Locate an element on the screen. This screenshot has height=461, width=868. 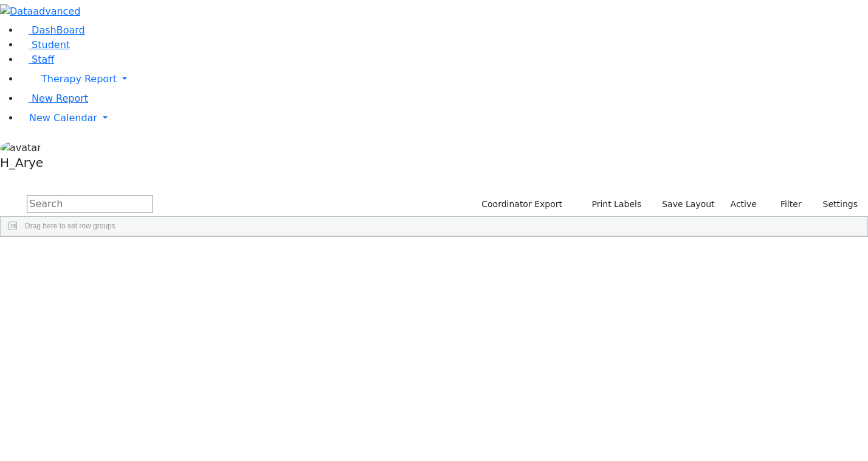
button: Filter is located at coordinates (786, 204).